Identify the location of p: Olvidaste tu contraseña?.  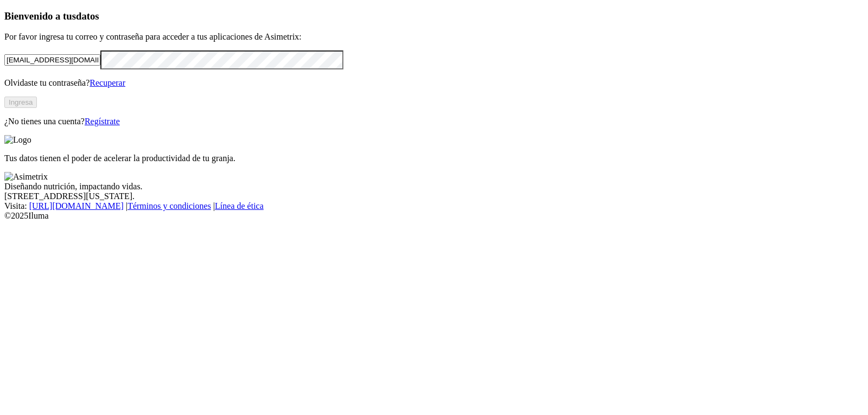
(434, 83).